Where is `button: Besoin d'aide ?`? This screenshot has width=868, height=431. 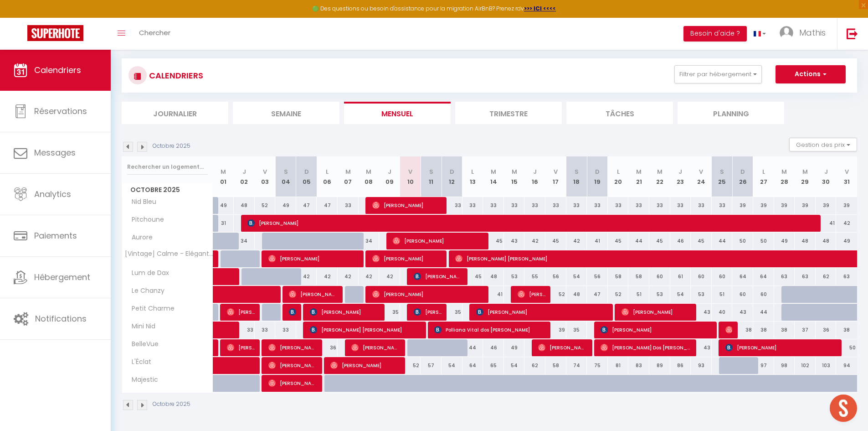
button: Besoin d'aide ? is located at coordinates (714, 34).